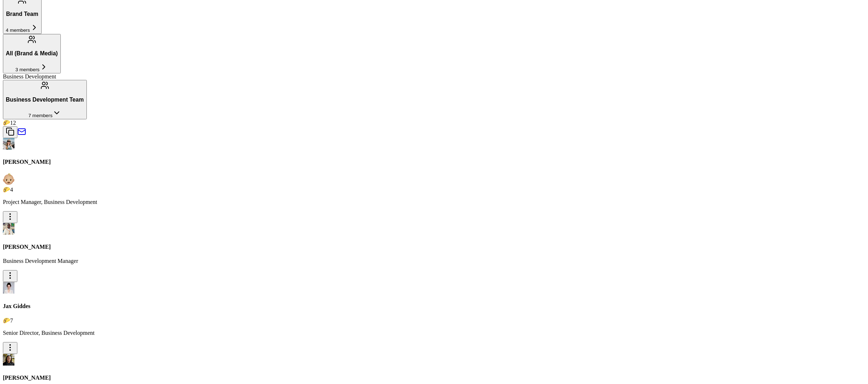 The image size is (868, 384). Describe the element at coordinates (22, 15) in the screenshot. I see `h3: Brand Team` at that location.